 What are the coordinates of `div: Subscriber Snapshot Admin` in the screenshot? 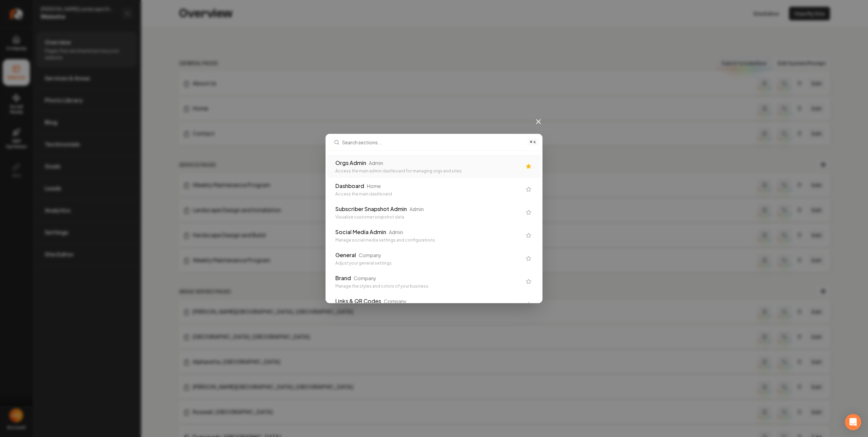 It's located at (371, 209).